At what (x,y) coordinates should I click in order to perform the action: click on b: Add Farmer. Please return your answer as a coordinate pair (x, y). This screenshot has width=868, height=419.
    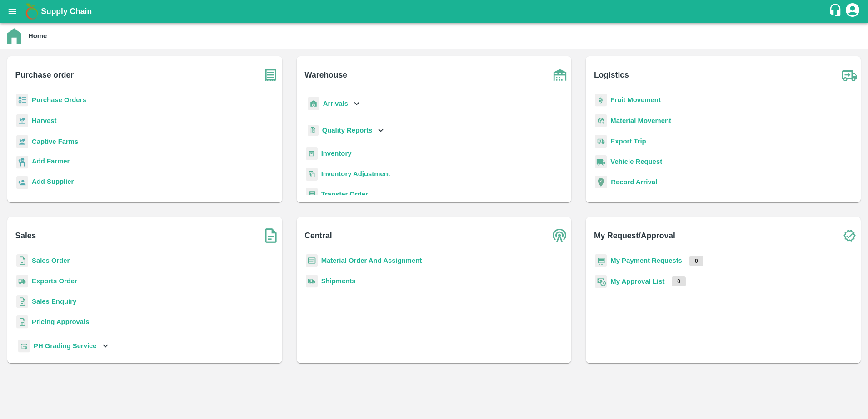
    Looking at the image, I should click on (50, 161).